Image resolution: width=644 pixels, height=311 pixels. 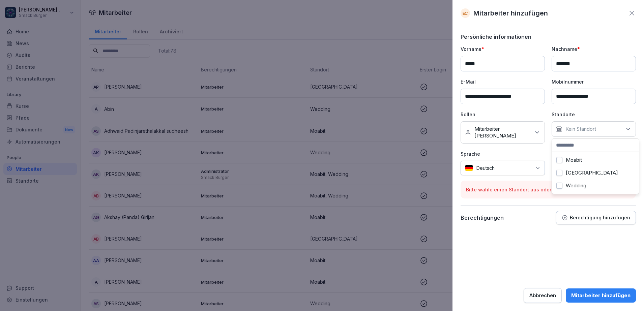 What do you see at coordinates (574, 160) in the screenshot?
I see `label: Moabit` at bounding box center [574, 160].